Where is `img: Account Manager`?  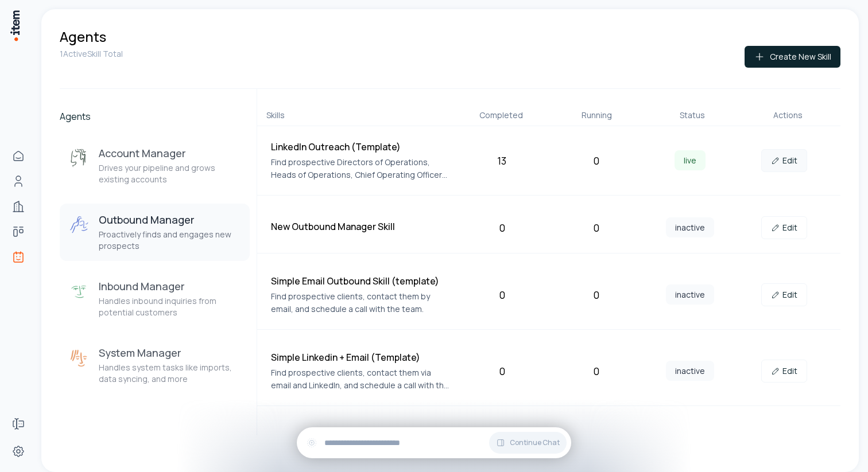 img: Account Manager is located at coordinates (79, 159).